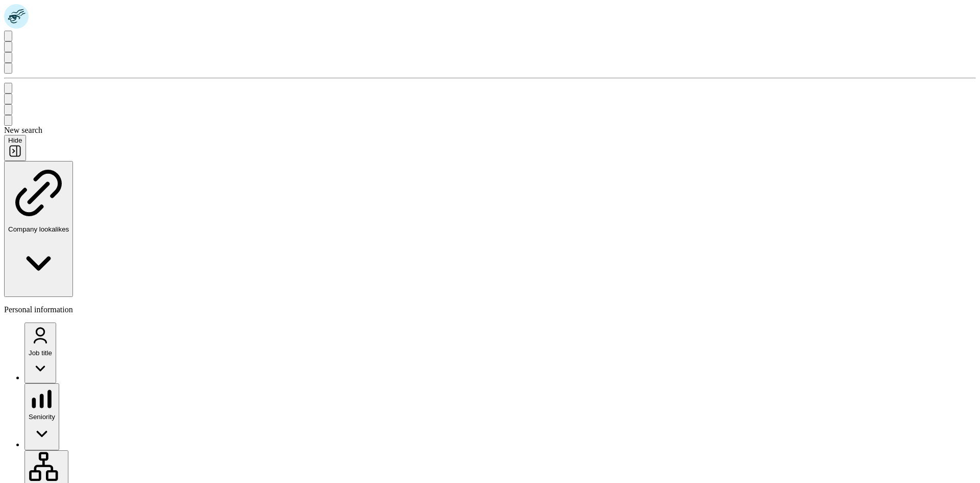 The width and height of the screenshot is (980, 483). I want to click on div: Seniority, so click(42, 417).